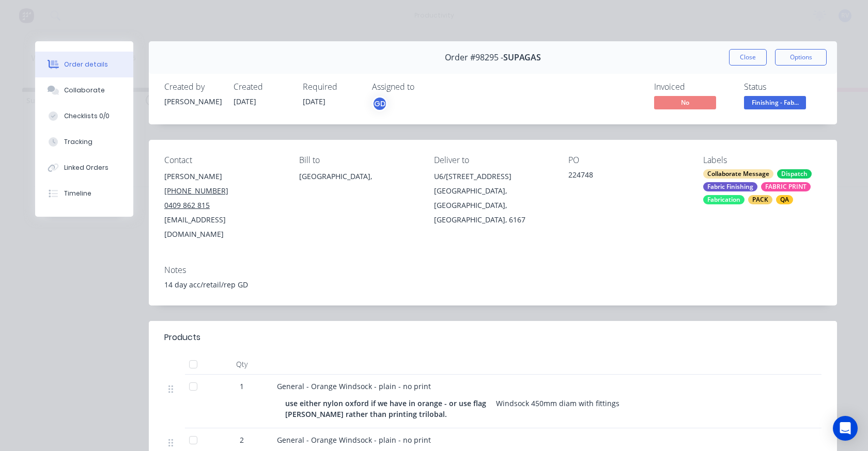 Image resolution: width=868 pixels, height=451 pixels. Describe the element at coordinates (738, 174) in the screenshot. I see `div: Collaborate Message` at that location.